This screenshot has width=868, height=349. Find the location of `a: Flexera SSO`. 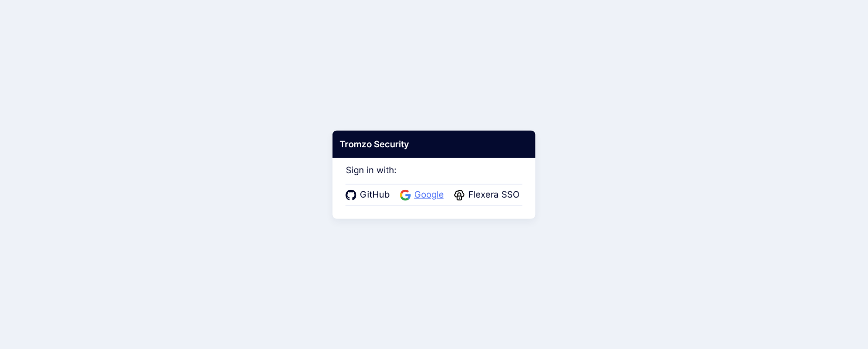

a: Flexera SSO is located at coordinates (489, 195).